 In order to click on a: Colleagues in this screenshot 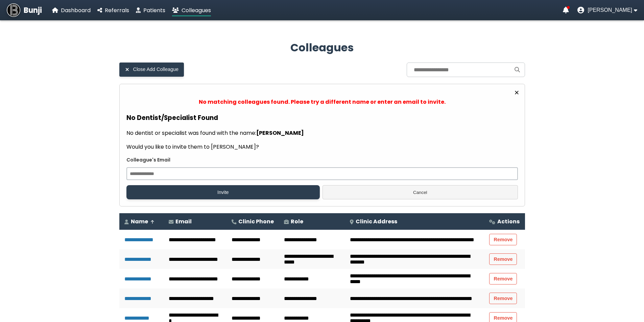, I will do `click(191, 10)`.